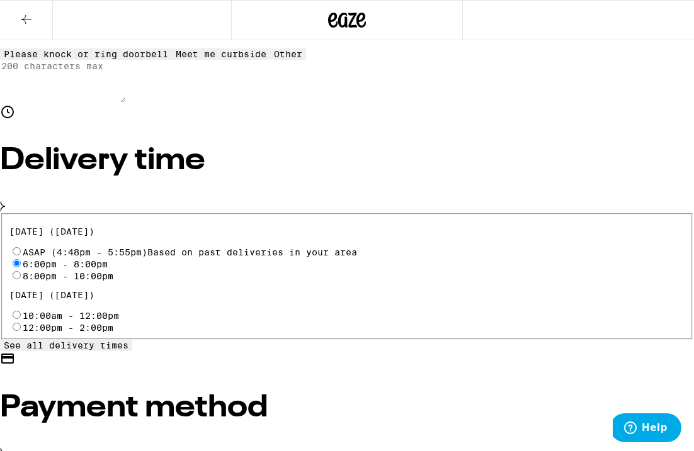 This screenshot has height=451, width=694. Describe the element at coordinates (86, 54) in the screenshot. I see `div: Please knock or ring doorbell` at that location.